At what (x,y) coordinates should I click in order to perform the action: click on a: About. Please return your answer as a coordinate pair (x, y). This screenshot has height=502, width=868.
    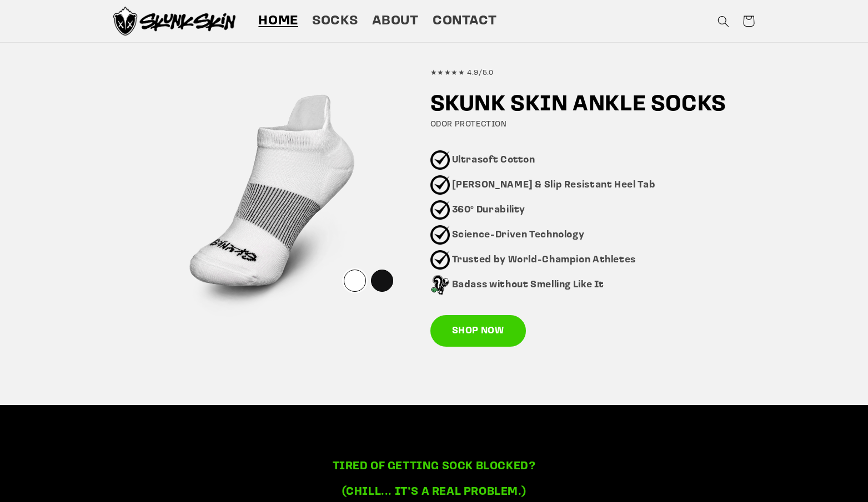
    Looking at the image, I should click on (395, 21).